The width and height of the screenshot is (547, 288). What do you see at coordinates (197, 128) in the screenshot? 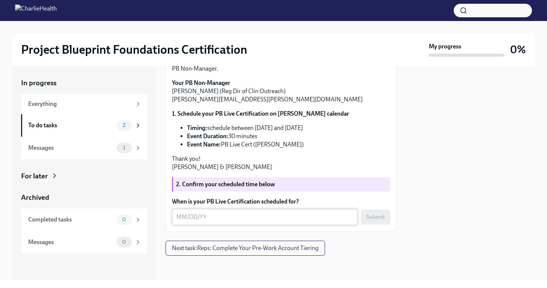
I see `strong: Timing:` at bounding box center [197, 128].